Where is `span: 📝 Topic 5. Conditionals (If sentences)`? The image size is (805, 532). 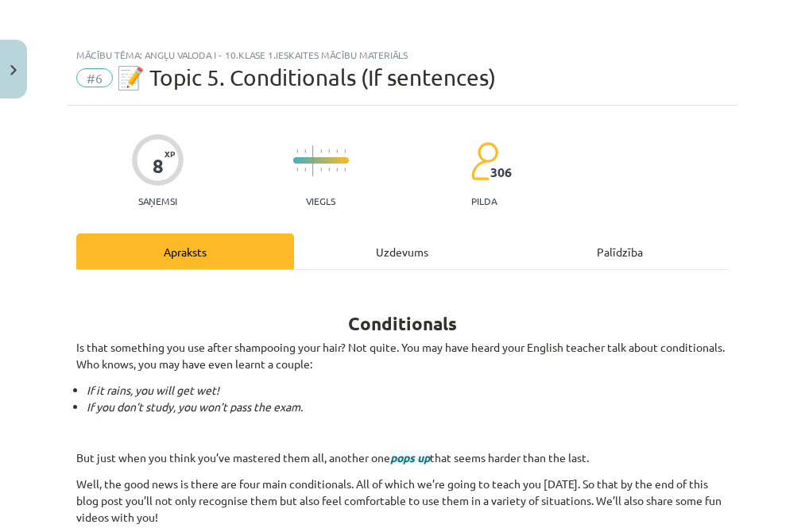 span: 📝 Topic 5. Conditionals (If sentences) is located at coordinates (306, 77).